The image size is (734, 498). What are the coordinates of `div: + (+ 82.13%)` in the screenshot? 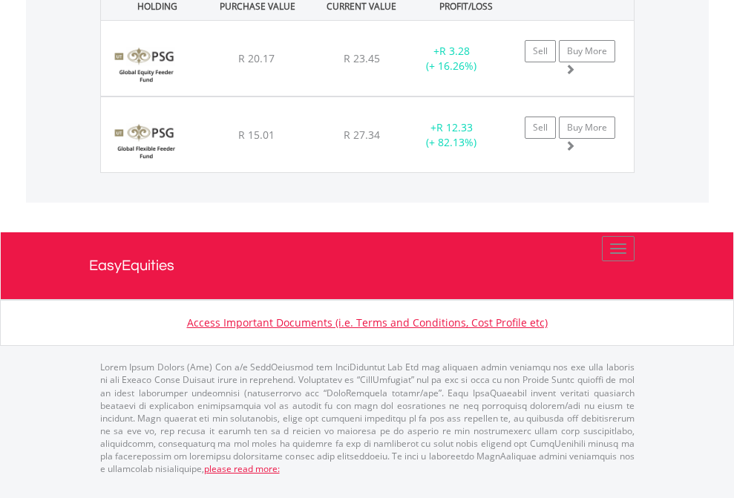 It's located at (451, 135).